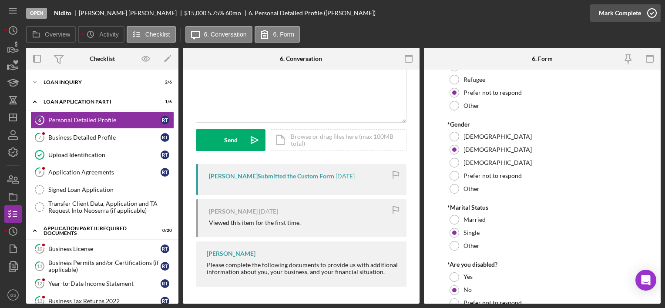 Image resolution: width=665 pixels, height=308 pixels. Describe the element at coordinates (302, 269) in the screenshot. I see `div: Please complete the following documents to provide us with additional information about you, your...` at that location.